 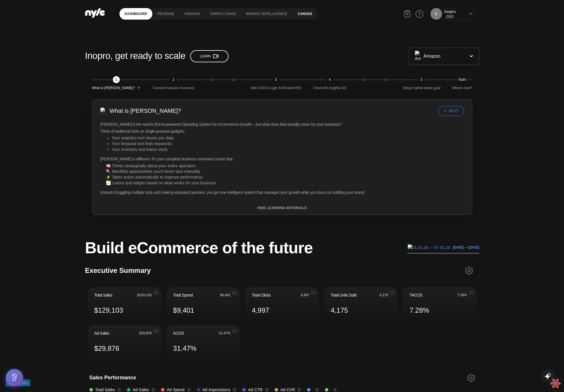 What do you see at coordinates (203, 342) in the screenshot?
I see `button: ACOS31.47%31.47%` at bounding box center [203, 342].